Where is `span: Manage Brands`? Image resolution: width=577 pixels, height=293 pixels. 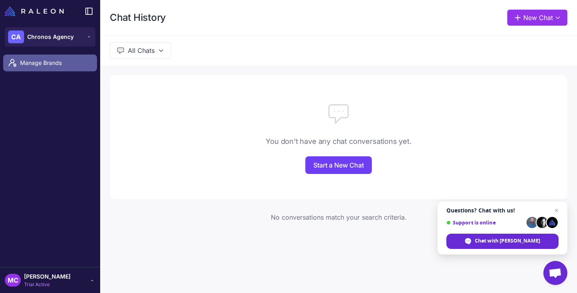
span: Manage Brands is located at coordinates (55, 63).